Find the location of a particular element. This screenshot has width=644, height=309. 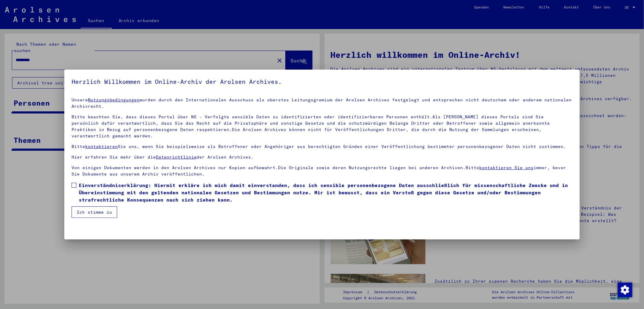

p: Bitte Sie uns, wenn Sie beispielsweise als Betroffener oder Angehöriger aus berechtigten Gründen ... is located at coordinates (322, 146).